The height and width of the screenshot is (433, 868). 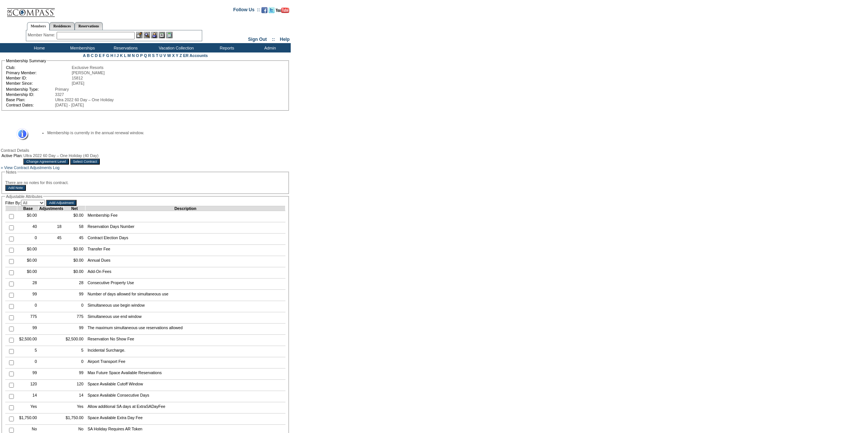 What do you see at coordinates (180, 56) in the screenshot?
I see `a: Z` at bounding box center [180, 56].